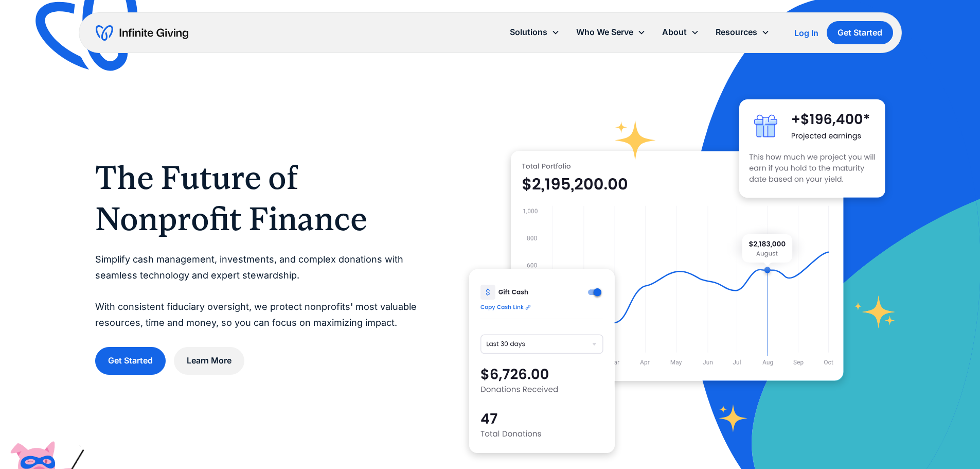 The image size is (980, 469). What do you see at coordinates (261, 291) in the screenshot?
I see `p: Simplify cash management, investments, and complex donations with seamless technology and expert ...` at bounding box center [261, 291].